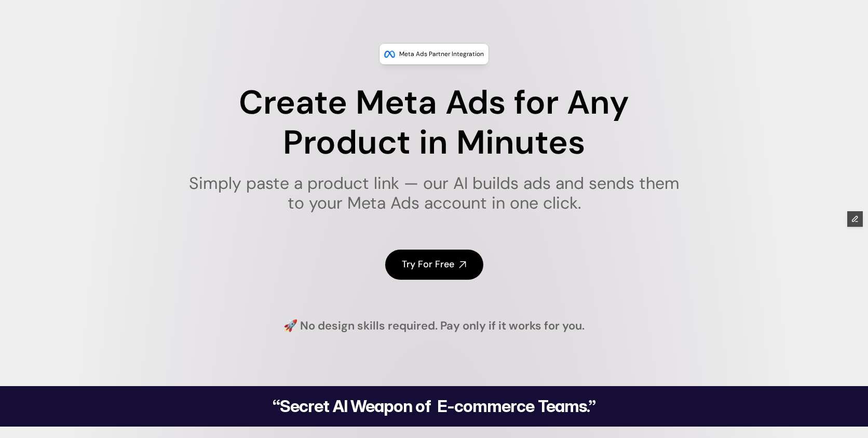 The height and width of the screenshot is (438, 868). I want to click on a: Try For Free, so click(434, 264).